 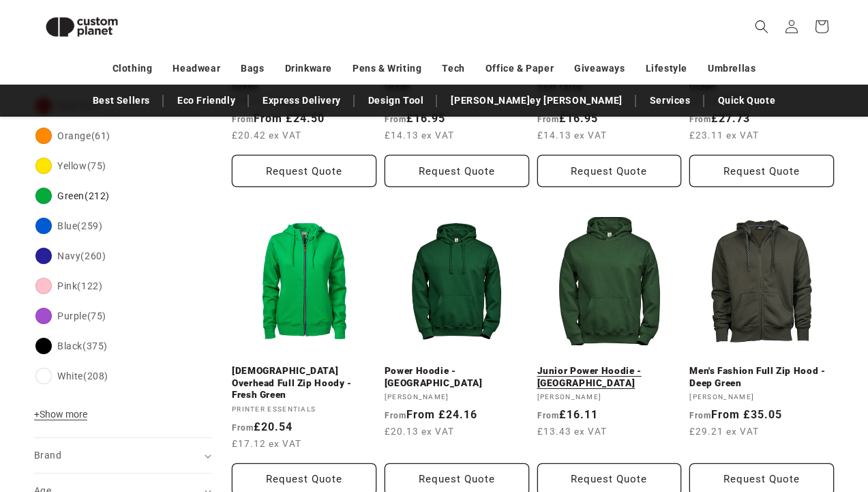 What do you see at coordinates (132, 68) in the screenshot?
I see `a: Clothing` at bounding box center [132, 68].